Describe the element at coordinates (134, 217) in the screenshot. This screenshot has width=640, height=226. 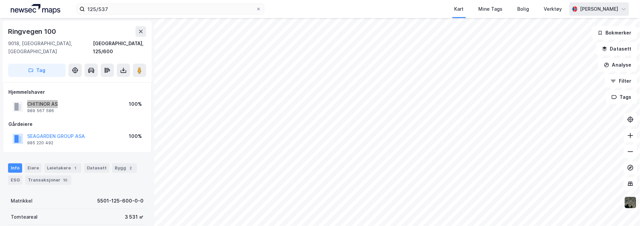
I see `div: 3 531 ㎡` at that location.